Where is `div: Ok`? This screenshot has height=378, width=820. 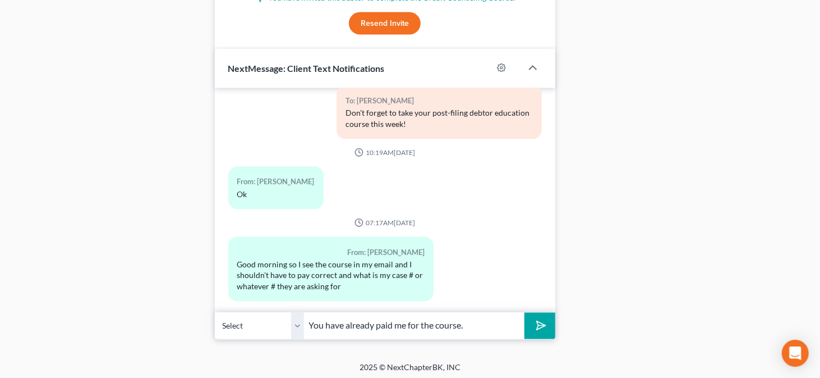 div: Ok is located at coordinates (276, 195).